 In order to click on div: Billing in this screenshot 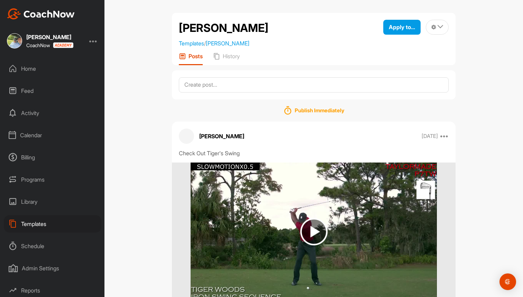, I will do `click(53, 157)`.